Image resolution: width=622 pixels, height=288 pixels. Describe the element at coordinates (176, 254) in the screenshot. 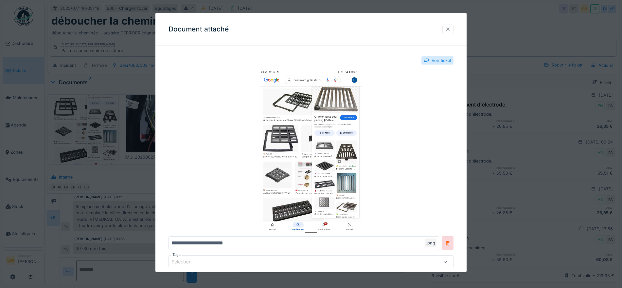

I see `label: Tags` at that location.